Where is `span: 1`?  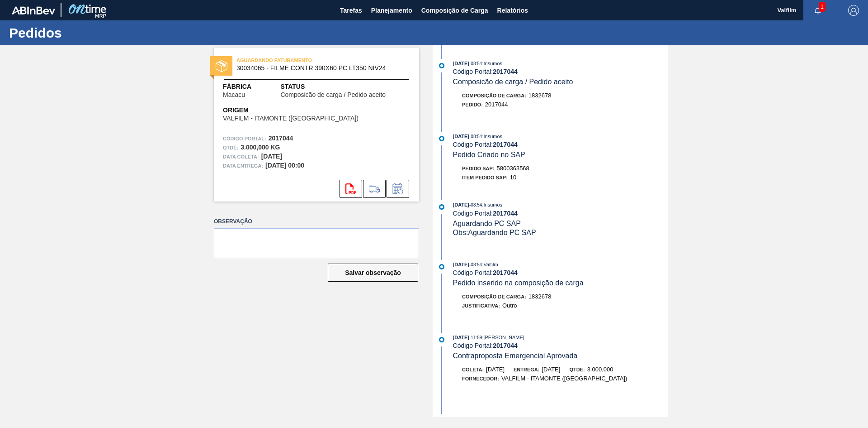
span: 1 is located at coordinates (822, 7).